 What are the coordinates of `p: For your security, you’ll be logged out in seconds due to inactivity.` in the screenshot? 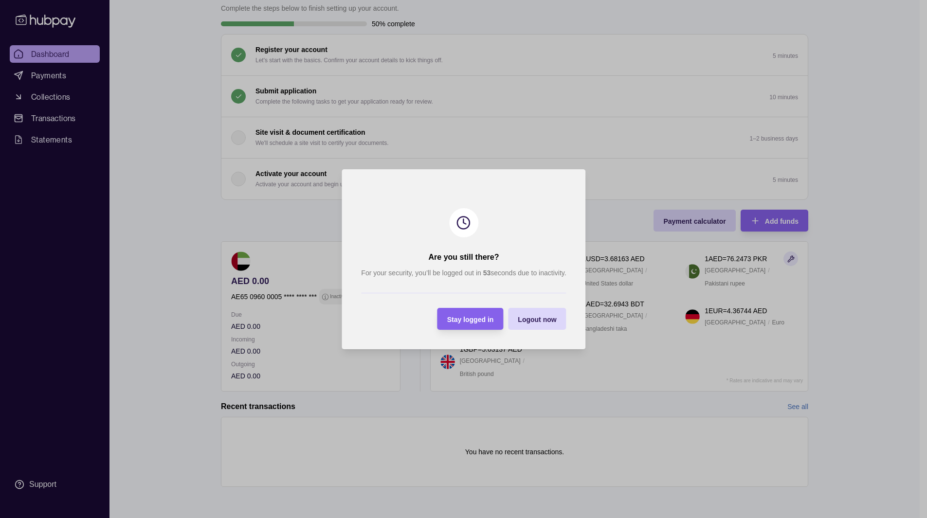 It's located at (463, 273).